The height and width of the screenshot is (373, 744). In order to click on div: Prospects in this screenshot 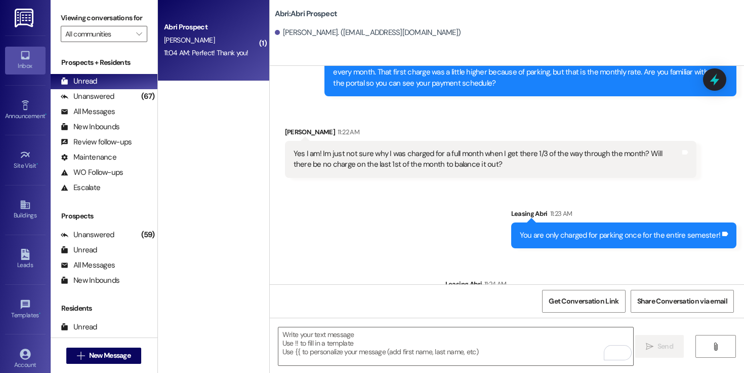, I will do `click(104, 216)`.